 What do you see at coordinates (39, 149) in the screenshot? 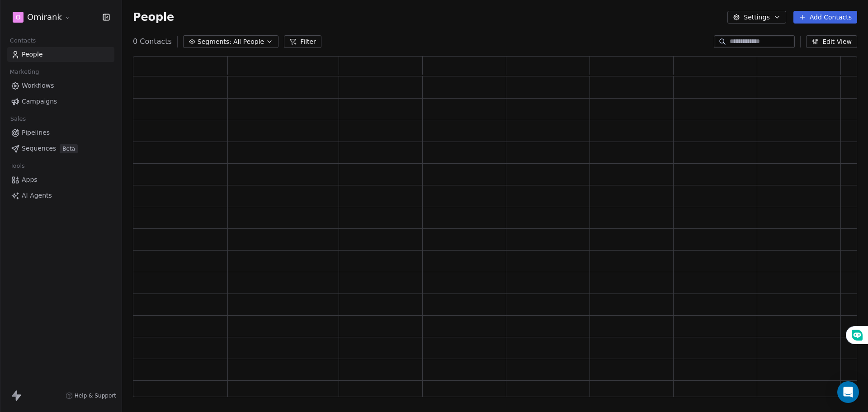
I see `span: Sequences` at bounding box center [39, 149].